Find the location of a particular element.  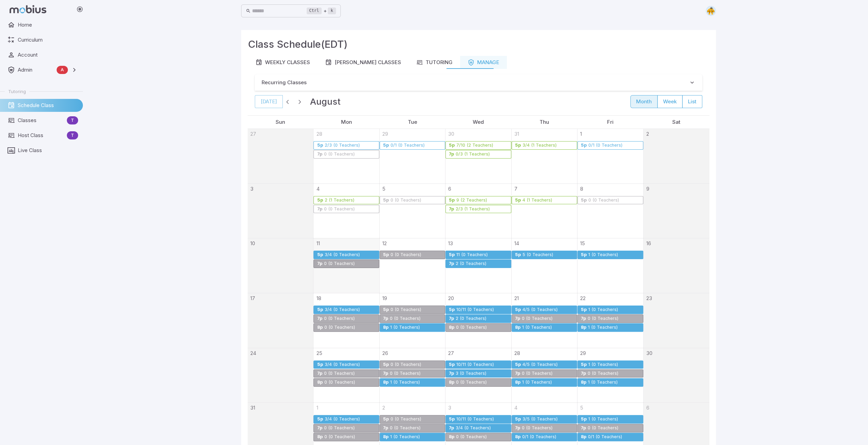

a: August 18, 2025 is located at coordinates (317, 298).